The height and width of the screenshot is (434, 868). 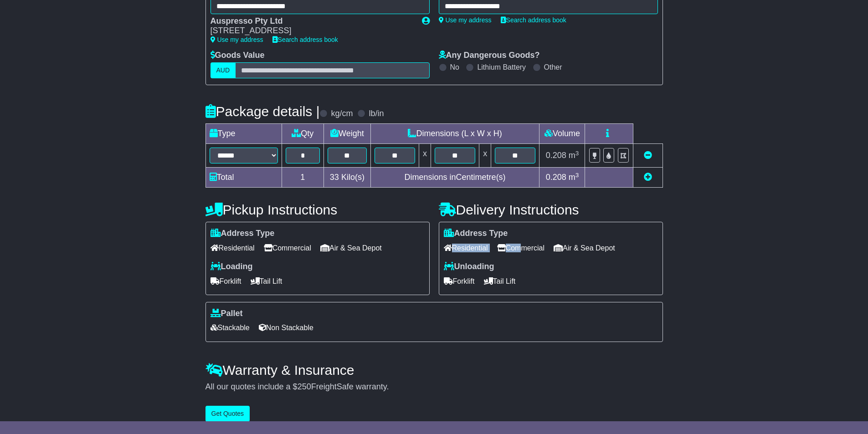 What do you see at coordinates (562, 134) in the screenshot?
I see `td: Volume` at bounding box center [562, 134].